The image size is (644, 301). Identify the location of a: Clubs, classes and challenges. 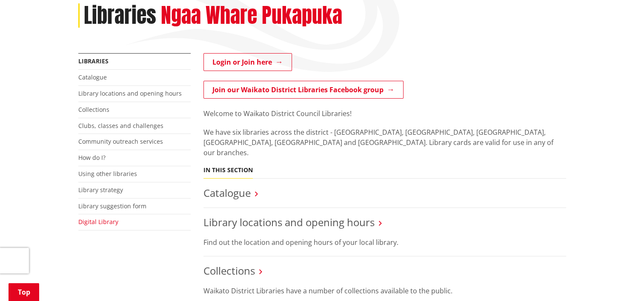
(121, 125).